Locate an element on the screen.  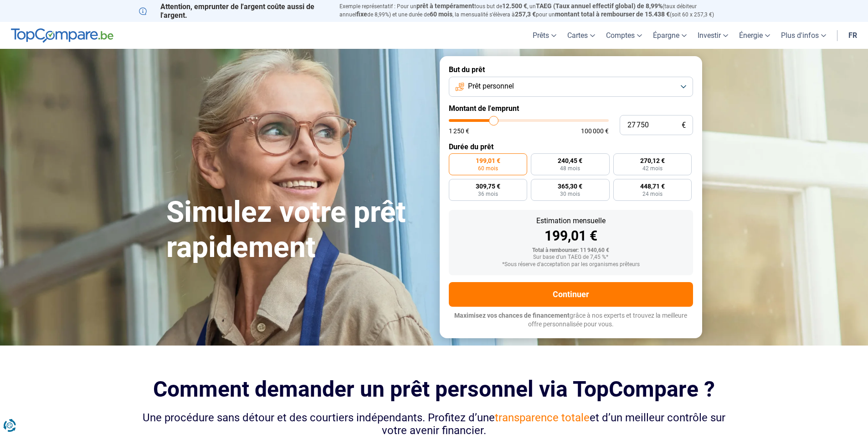
a: Épargne is located at coordinates (670, 35).